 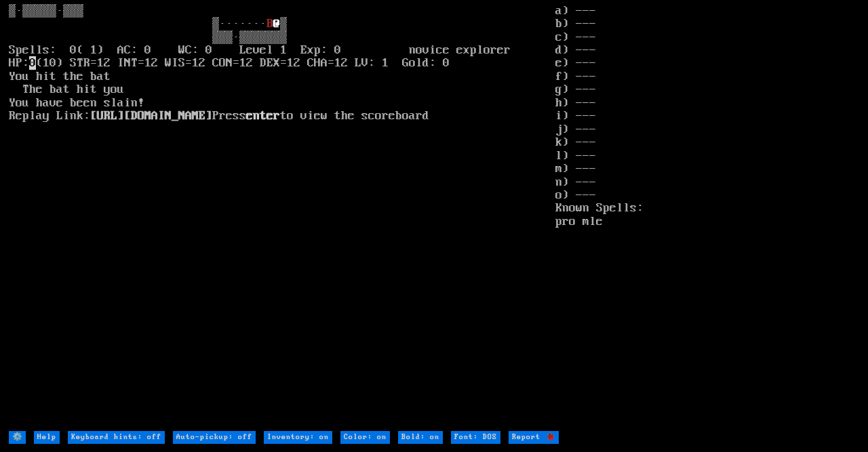 What do you see at coordinates (282, 217) in the screenshot?
I see `larn: ▒·▒▒▒▒▒·▒▒▒ ▒······· ▒ ▒▒▒·▒▒▒▒▒▒▒ Spells: 0( 1) AC: 0 WC: 0 Level 1 Exp: 0 novice explorer HP: (...` at bounding box center [282, 217].